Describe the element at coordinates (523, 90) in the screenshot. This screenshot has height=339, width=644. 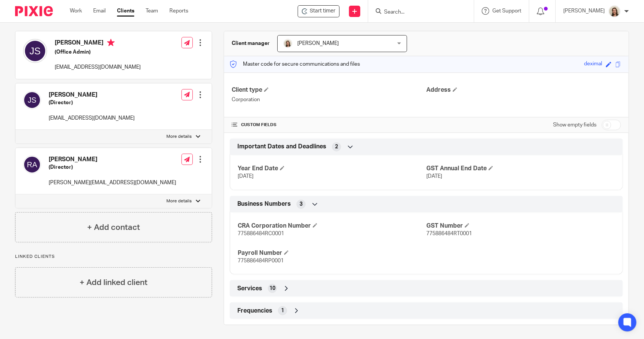
I see `h4: Address` at that location.